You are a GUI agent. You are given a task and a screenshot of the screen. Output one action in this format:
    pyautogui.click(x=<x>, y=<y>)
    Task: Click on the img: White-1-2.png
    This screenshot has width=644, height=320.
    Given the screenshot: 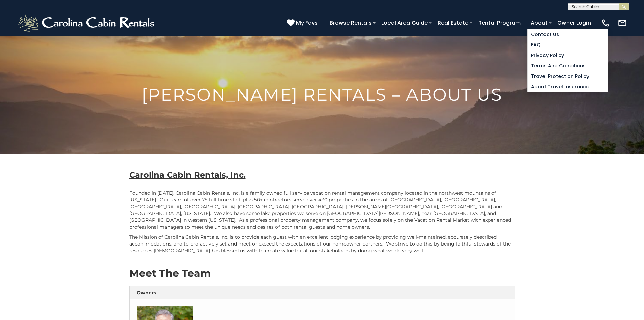 What is the action you would take?
    pyautogui.click(x=87, y=23)
    